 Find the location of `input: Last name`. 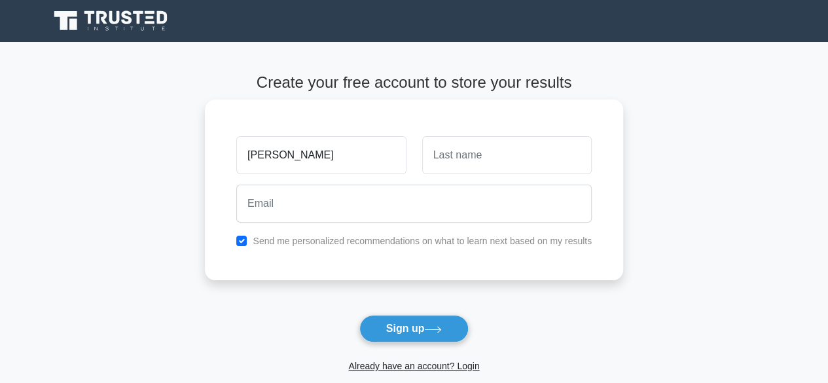

input: Last name is located at coordinates (506, 155).